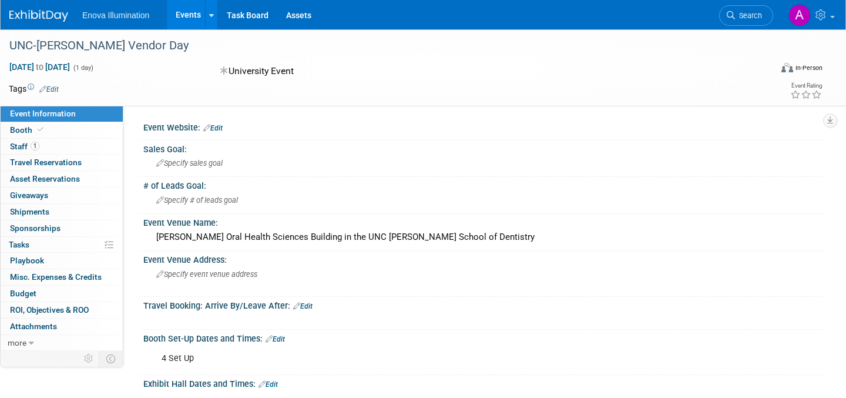  What do you see at coordinates (62, 228) in the screenshot?
I see `a: Sponsorships` at bounding box center [62, 228].